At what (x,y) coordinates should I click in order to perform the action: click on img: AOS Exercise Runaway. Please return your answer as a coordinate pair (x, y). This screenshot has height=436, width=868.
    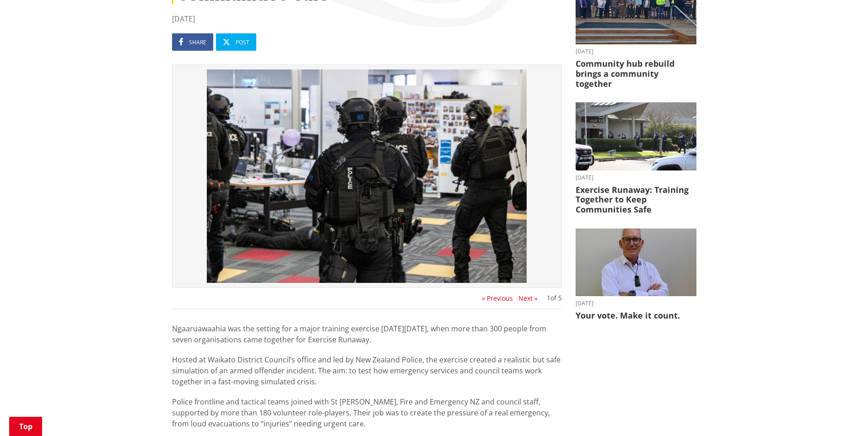
    Looking at the image, I should click on (636, 136).